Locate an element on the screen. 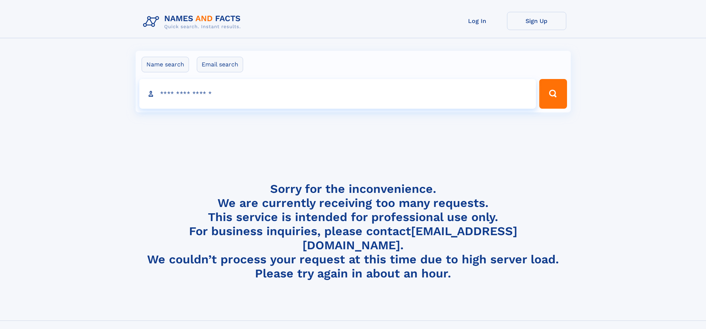 The width and height of the screenshot is (706, 329). h4: Sorry for the inconvenience. We are currently receiving too many requests. This service is intend... is located at coordinates (353, 231).